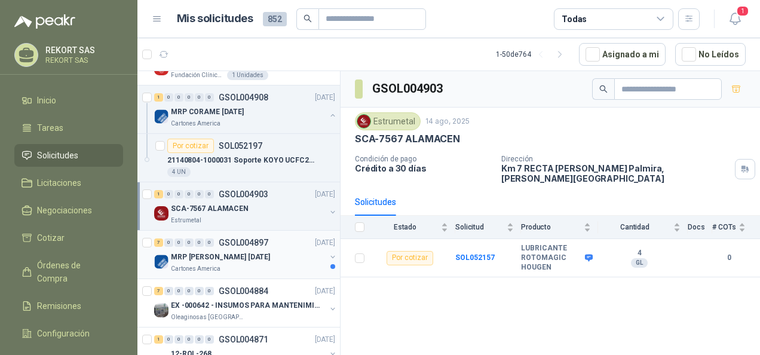  Describe the element at coordinates (69, 306) in the screenshot. I see `a: Remisiones` at that location.